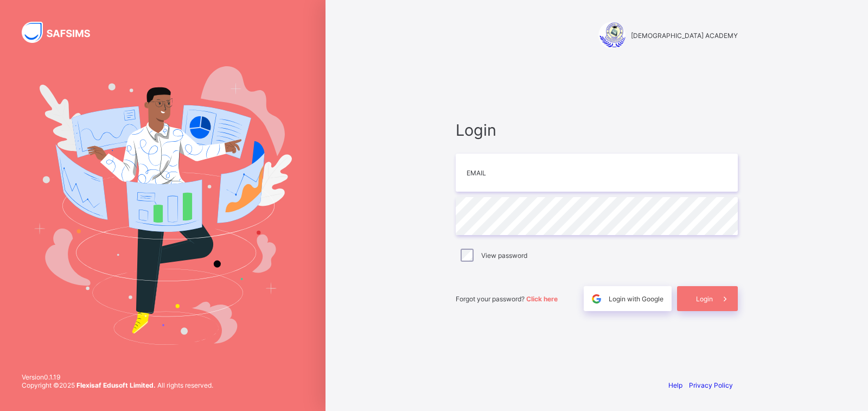 This screenshot has height=411, width=868. I want to click on img: google.396cfc9801f0270233282035f929180a.svg, so click(596, 298).